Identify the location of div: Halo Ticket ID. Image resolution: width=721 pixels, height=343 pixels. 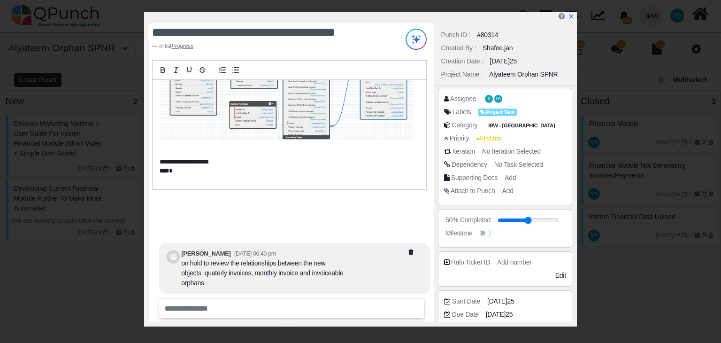
(470, 262).